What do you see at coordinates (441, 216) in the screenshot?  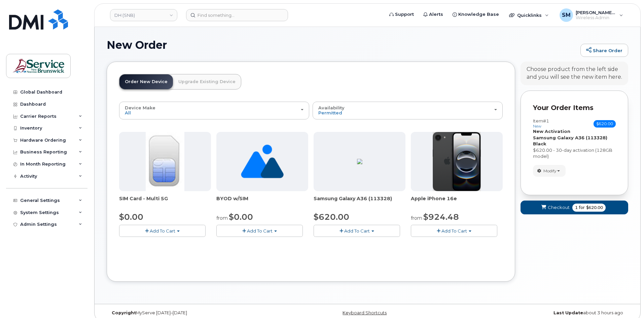 I see `span: $924.48` at bounding box center [441, 216].